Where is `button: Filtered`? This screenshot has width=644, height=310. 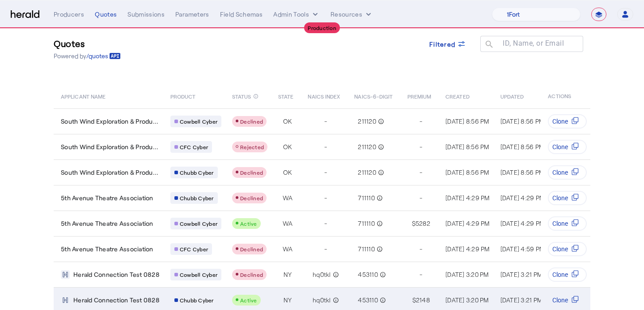
button: Filtered is located at coordinates (447, 44).